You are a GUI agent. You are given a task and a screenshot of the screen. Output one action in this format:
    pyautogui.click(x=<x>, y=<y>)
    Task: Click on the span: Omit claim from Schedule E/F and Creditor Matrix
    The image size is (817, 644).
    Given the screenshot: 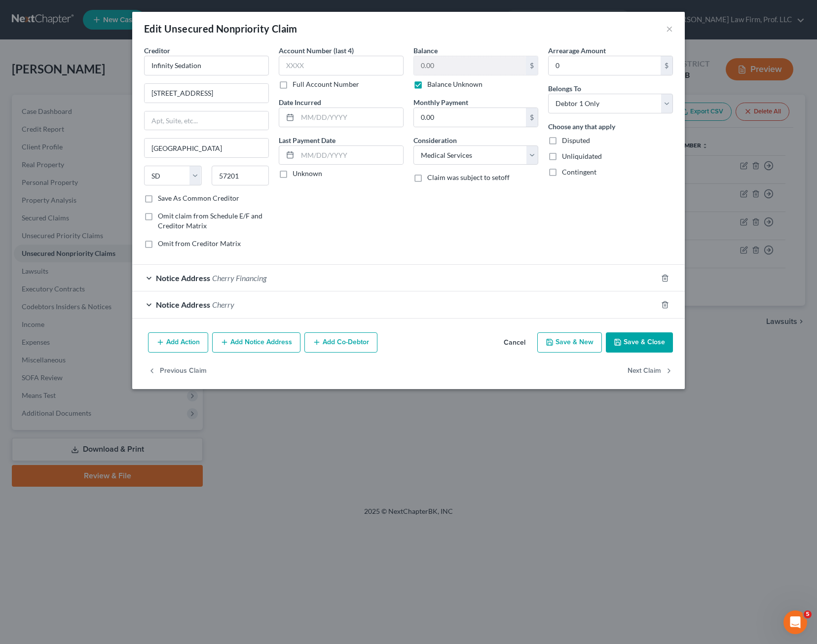 What is the action you would take?
    pyautogui.click(x=210, y=220)
    